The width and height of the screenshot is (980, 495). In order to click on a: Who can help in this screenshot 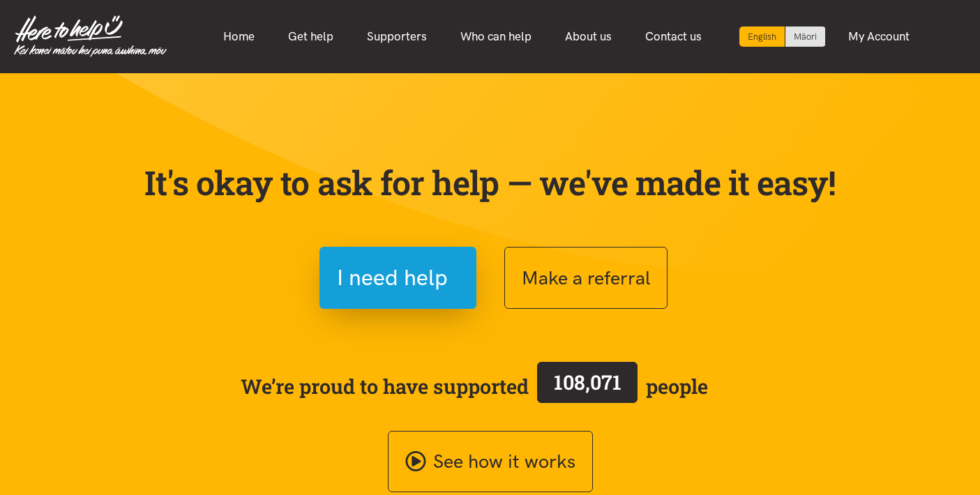, I will do `click(496, 36)`.